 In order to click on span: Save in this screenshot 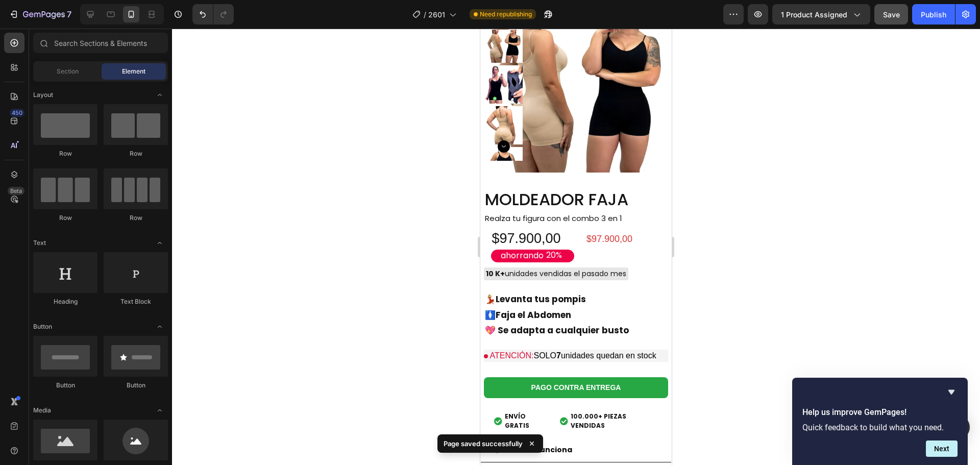, I will do `click(891, 14)`.